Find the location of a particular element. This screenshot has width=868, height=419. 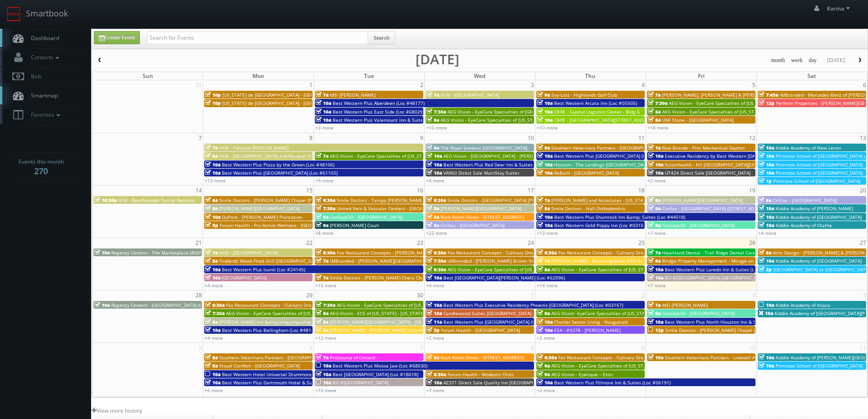

span: 12p is located at coordinates (655, 330).